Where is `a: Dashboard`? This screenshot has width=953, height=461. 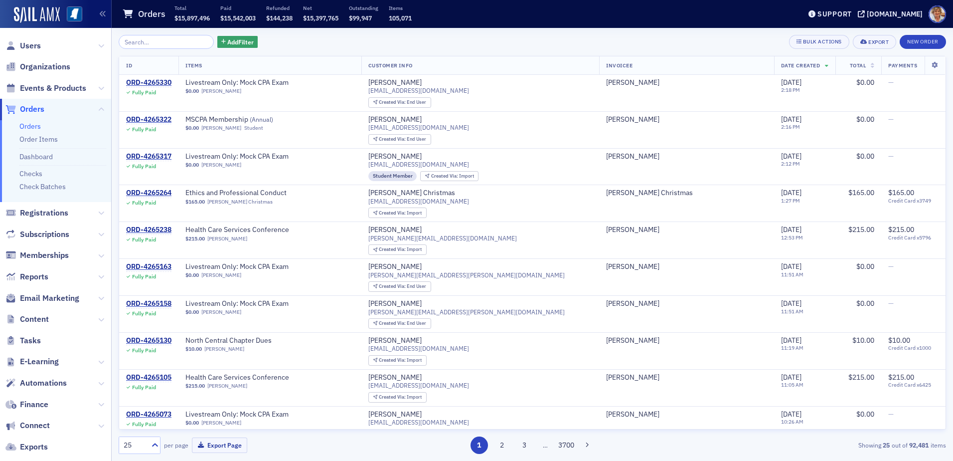
a: Dashboard is located at coordinates (36, 157).